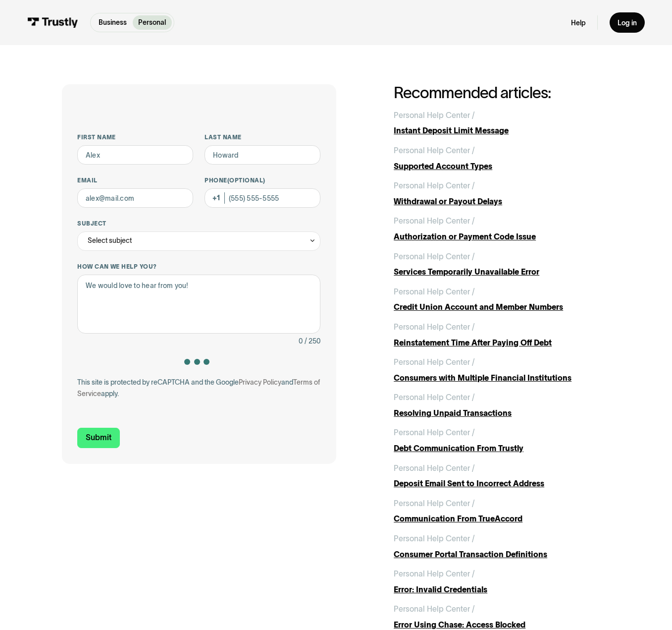 The height and width of the screenshot is (630, 672). Describe the element at coordinates (312, 341) in the screenshot. I see `div: / 250` at that location.